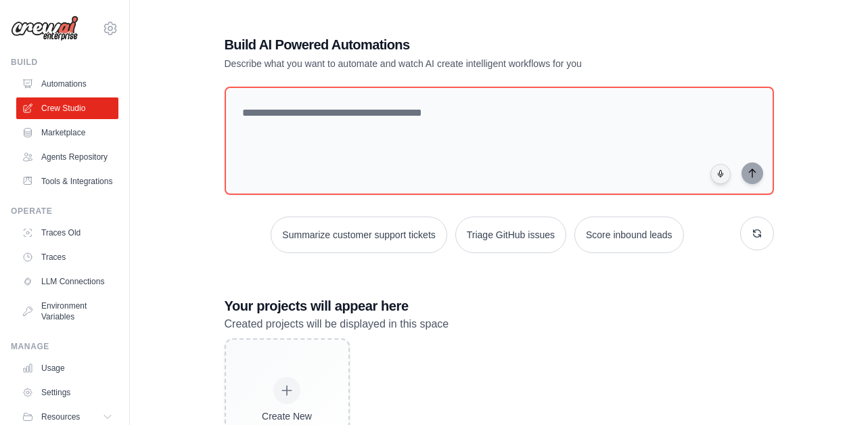 The width and height of the screenshot is (868, 425). I want to click on a: Settings, so click(67, 392).